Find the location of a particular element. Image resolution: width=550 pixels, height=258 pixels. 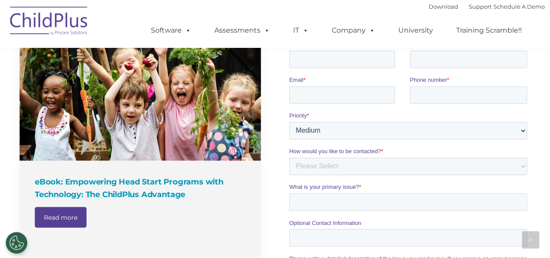

a: Company is located at coordinates (354, 30).